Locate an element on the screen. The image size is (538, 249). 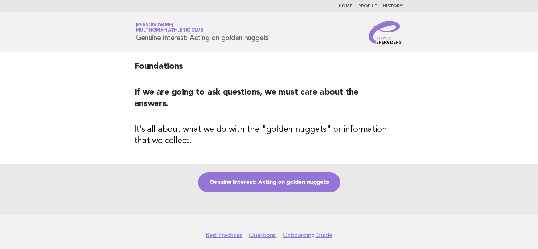
h1: Genuine interest: Acting on golden nuggets is located at coordinates (202, 32).